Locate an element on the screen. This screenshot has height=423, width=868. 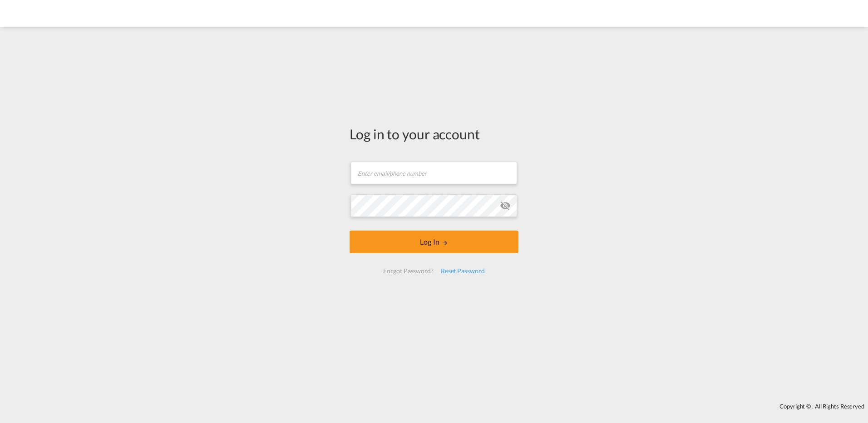
div: Log in to your account is located at coordinates (434, 134).